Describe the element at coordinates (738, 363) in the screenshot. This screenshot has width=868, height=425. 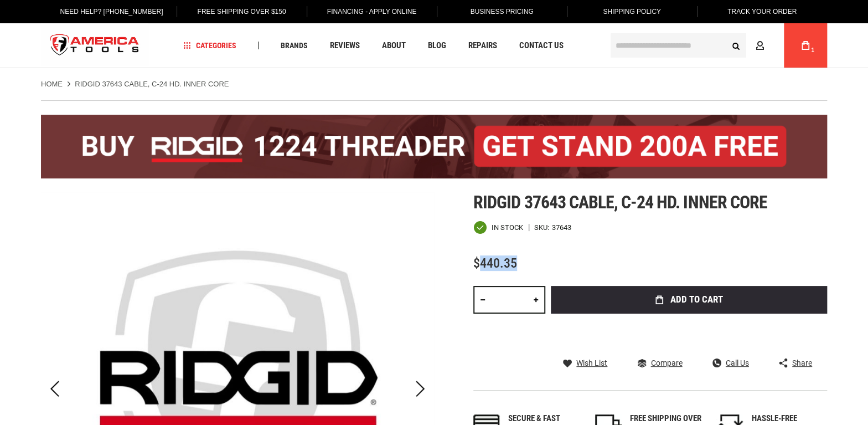
I see `span: Call Us` at that location.